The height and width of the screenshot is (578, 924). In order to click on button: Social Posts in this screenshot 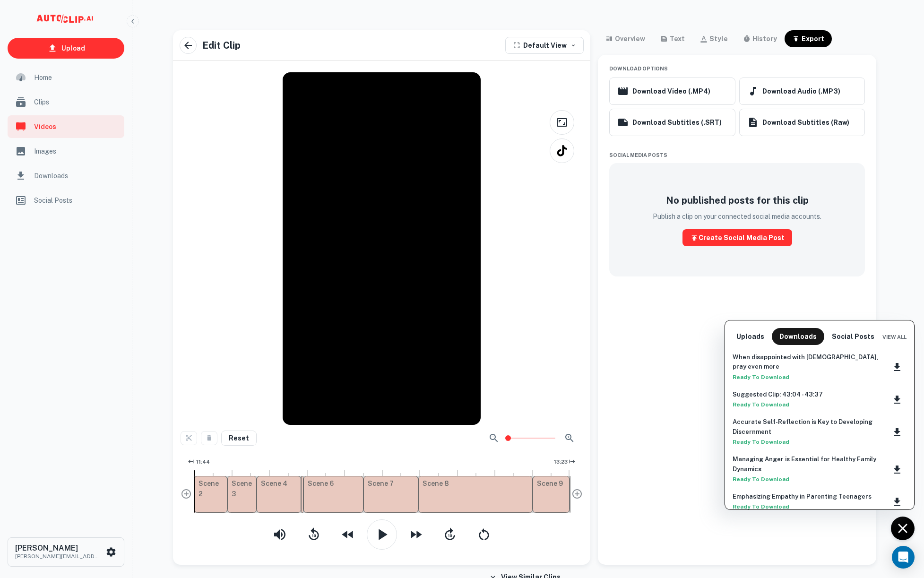, I will do `click(853, 336)`.